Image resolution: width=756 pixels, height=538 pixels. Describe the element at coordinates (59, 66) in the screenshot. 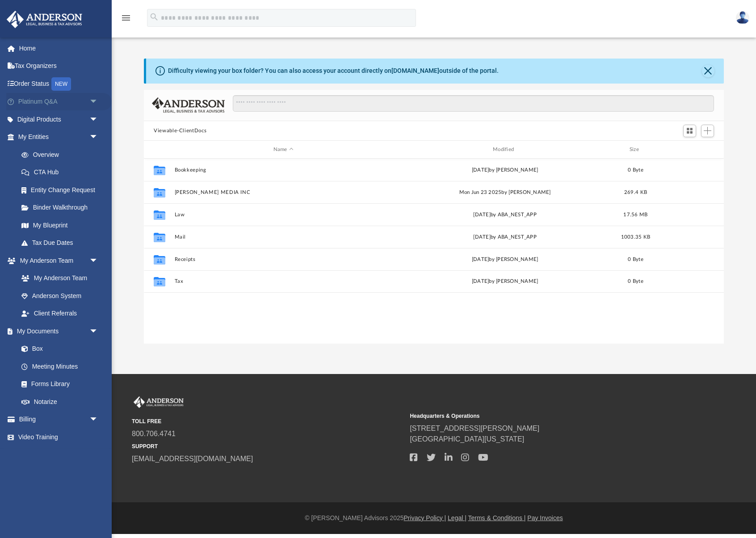

I see `a: Tax Organizers` at that location.